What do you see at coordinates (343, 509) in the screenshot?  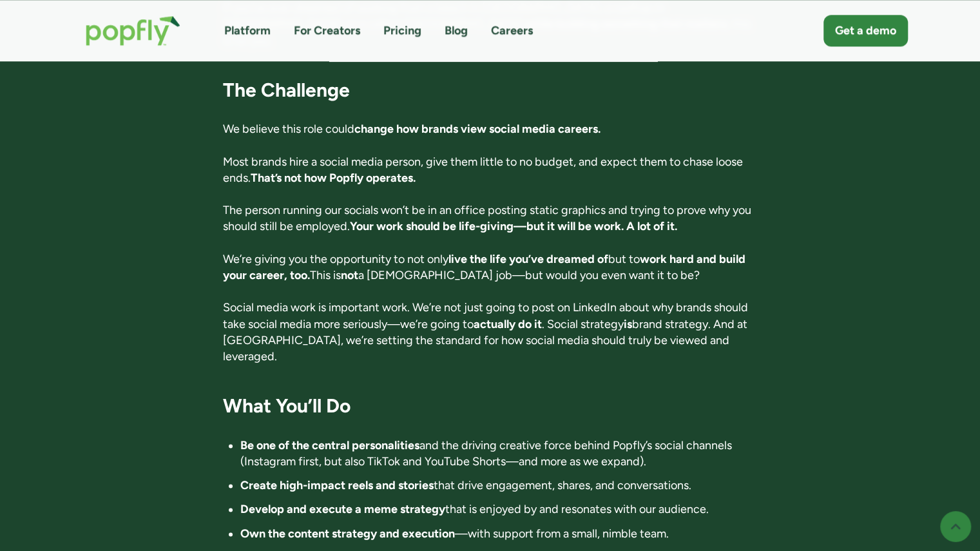 I see `strong: Develop and execute a meme strategy` at bounding box center [343, 509].